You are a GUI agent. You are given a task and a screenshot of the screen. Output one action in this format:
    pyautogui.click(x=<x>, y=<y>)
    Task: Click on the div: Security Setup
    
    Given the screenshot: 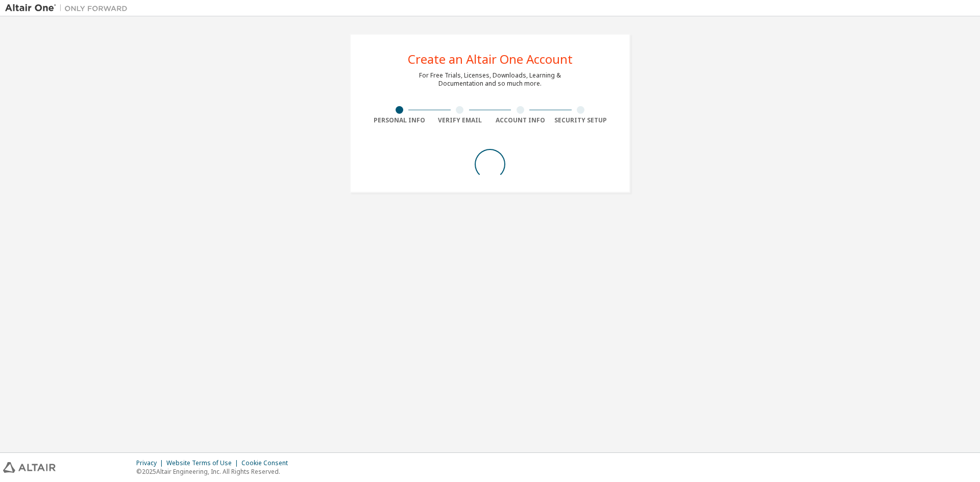 What is the action you would take?
    pyautogui.click(x=581, y=120)
    